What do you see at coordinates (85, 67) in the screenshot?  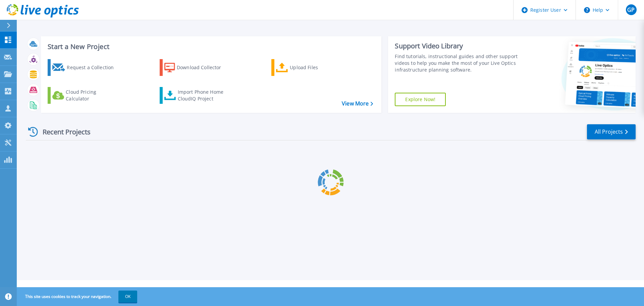 I see `a: Request a Collection` at bounding box center [85, 67].